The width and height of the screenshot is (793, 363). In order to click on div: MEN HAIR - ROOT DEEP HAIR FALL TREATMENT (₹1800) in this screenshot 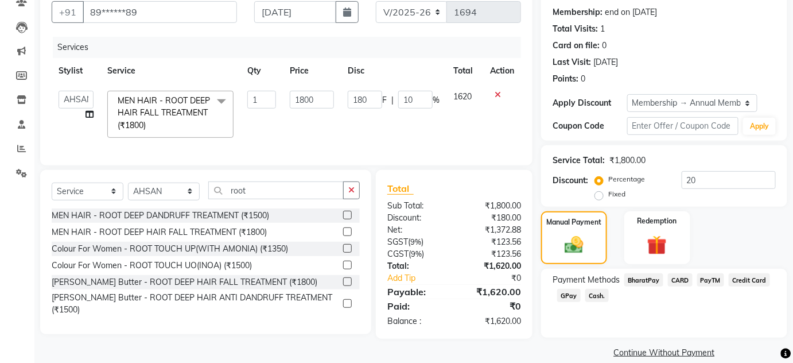, I will do `click(159, 232)`.